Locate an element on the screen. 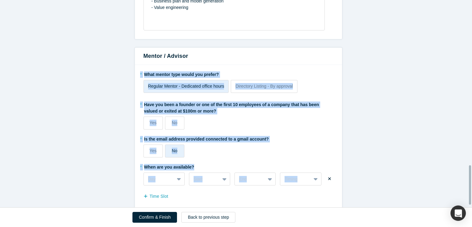  span: - Value engineering is located at coordinates (170, 7).